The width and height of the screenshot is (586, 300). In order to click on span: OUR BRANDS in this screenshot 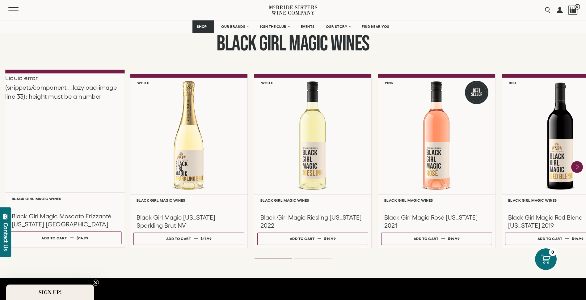, I will do `click(233, 27)`.